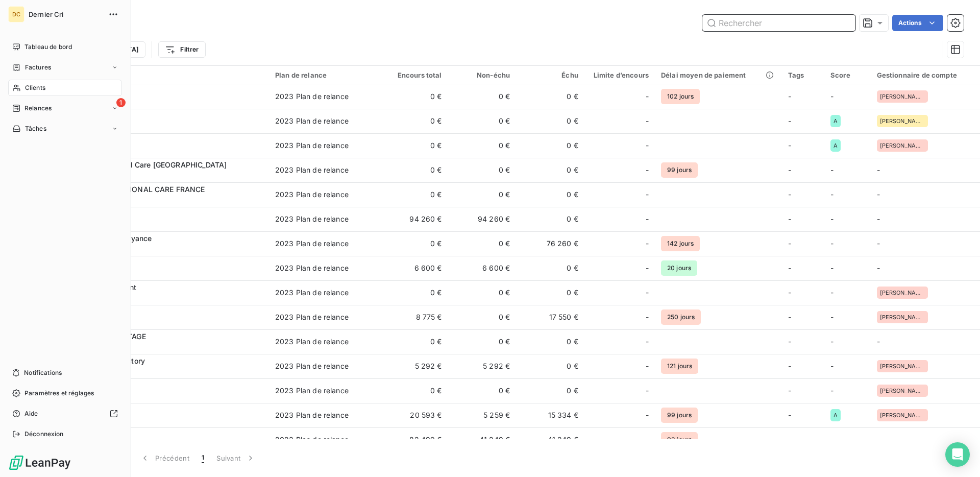  Describe the element at coordinates (620, 75) in the screenshot. I see `div: Limite d’encours` at that location.